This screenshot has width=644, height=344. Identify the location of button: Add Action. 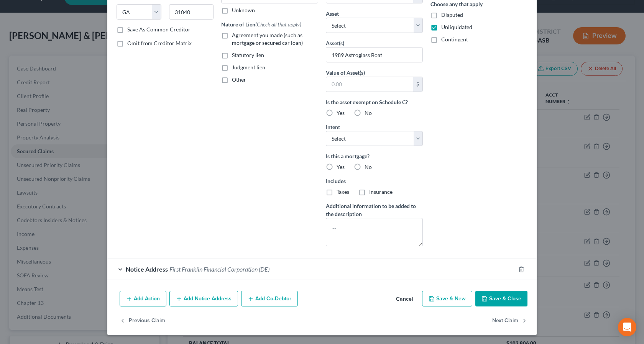
(143, 299).